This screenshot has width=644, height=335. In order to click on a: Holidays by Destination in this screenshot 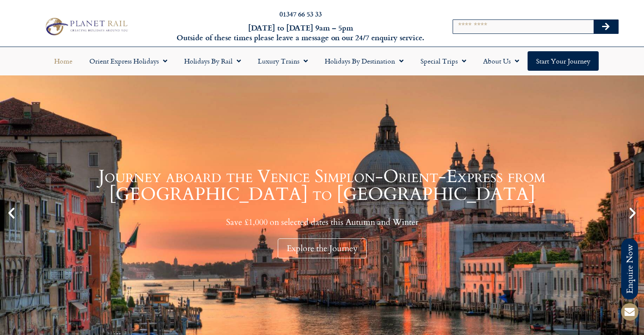, I will do `click(364, 61)`.